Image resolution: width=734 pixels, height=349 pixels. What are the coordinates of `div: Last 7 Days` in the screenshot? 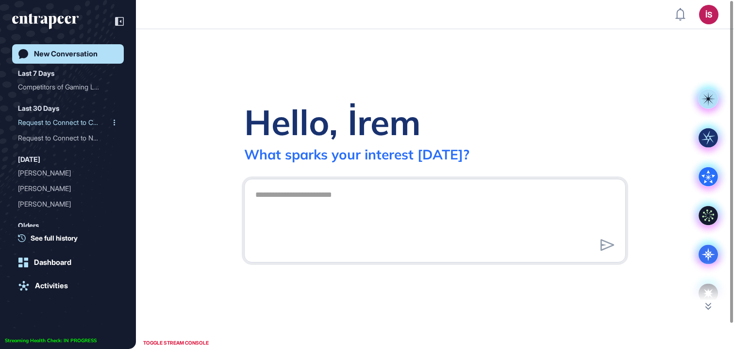 It's located at (36, 73).